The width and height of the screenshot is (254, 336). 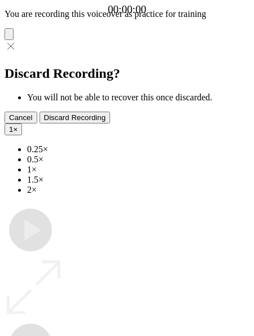 I want to click on li: 0.25×, so click(x=138, y=150).